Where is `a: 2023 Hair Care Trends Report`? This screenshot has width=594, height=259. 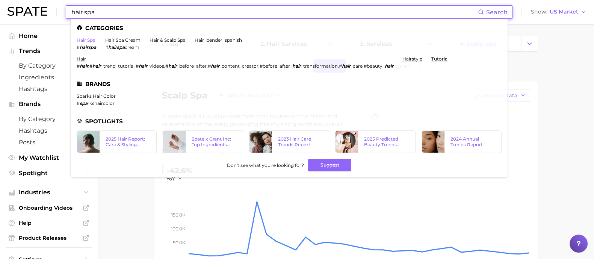
a: 2023 Hair Care Trends Report is located at coordinates (289, 142).